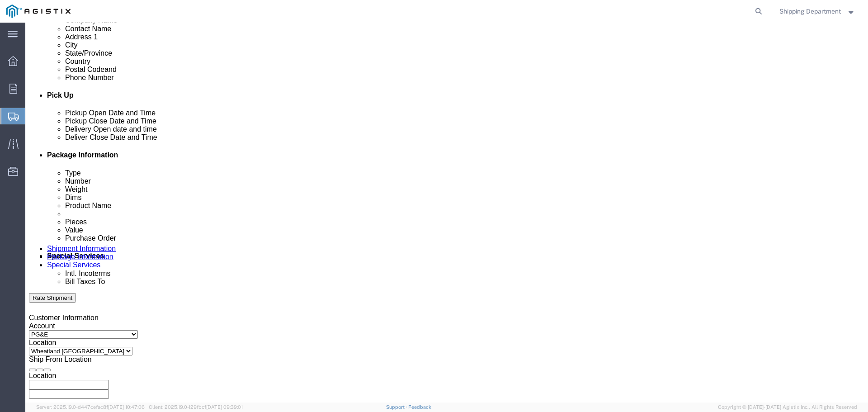 This screenshot has width=868, height=412. I want to click on img: logo, so click(39, 11).